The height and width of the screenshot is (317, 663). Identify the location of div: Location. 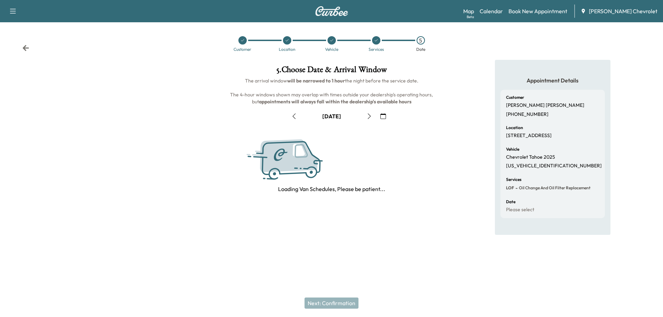
(287, 49).